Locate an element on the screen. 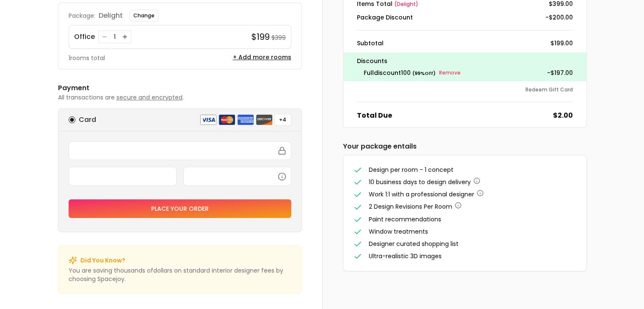  img: visa is located at coordinates (208, 119).